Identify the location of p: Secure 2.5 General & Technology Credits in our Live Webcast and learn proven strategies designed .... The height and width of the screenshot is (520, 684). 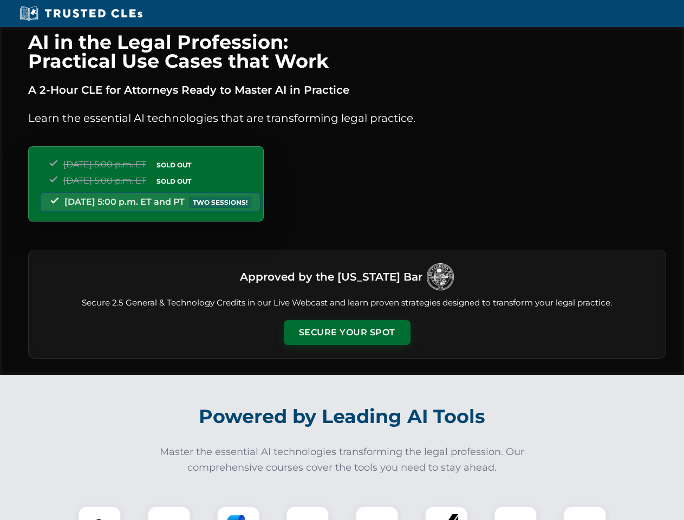
(347, 303).